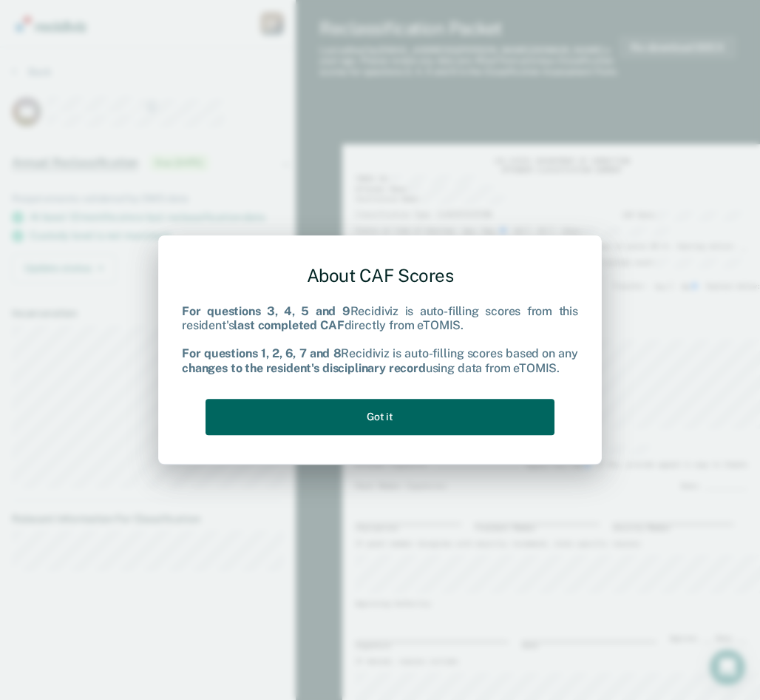 This screenshot has height=700, width=760. I want to click on b: changes to the resident's disciplinary record, so click(304, 368).